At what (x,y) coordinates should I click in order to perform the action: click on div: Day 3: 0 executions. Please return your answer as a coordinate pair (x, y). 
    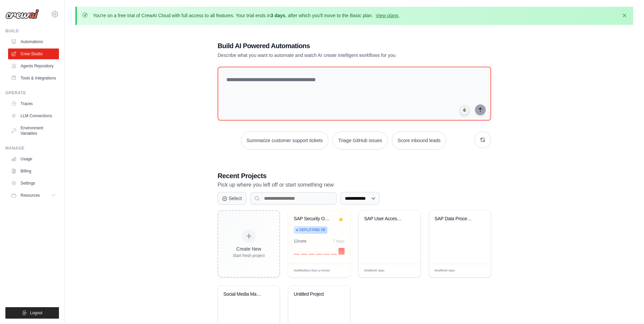
    Looking at the image, I should click on (312, 254).